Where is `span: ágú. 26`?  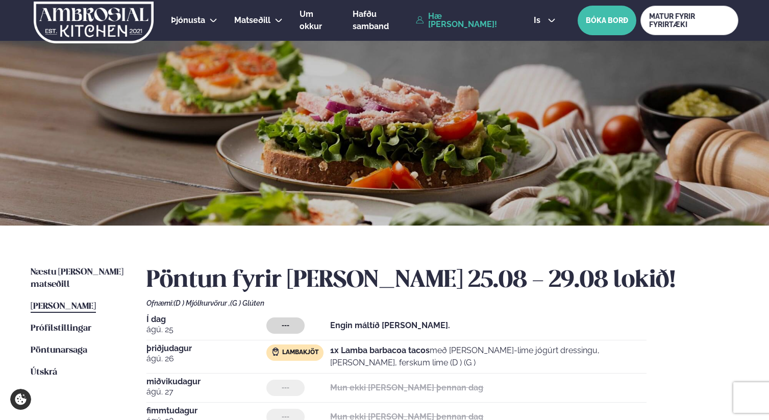
span: ágú. 26 is located at coordinates (206, 359).